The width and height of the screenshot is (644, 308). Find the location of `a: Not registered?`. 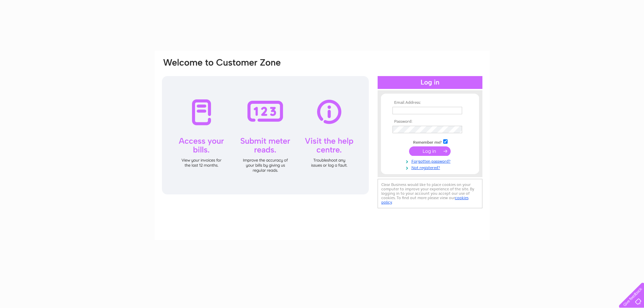

a: Not registered? is located at coordinates (430, 167).